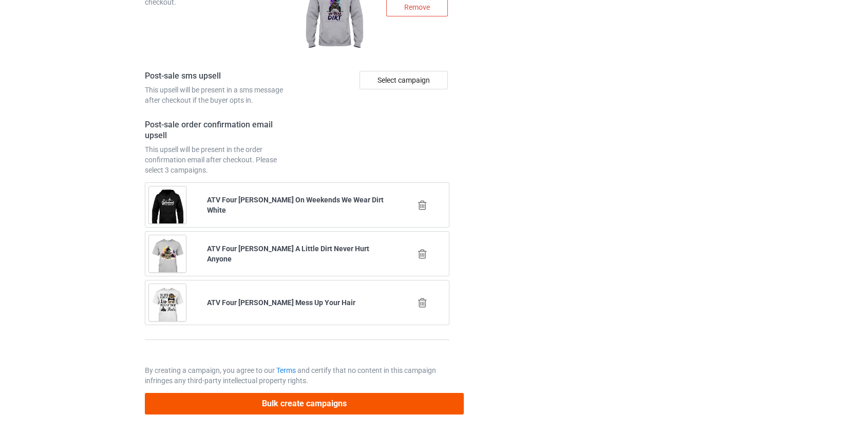 The width and height of the screenshot is (868, 433). Describe the element at coordinates (404, 80) in the screenshot. I see `div: Select campaign` at that location.